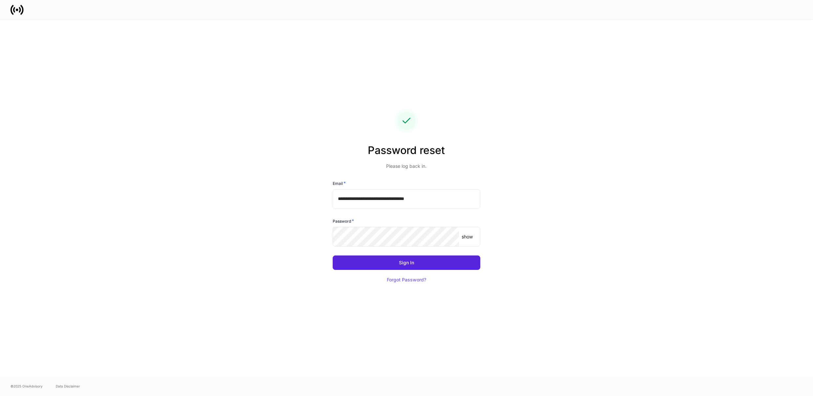  What do you see at coordinates (339, 183) in the screenshot?
I see `h6: Email` at bounding box center [339, 183].